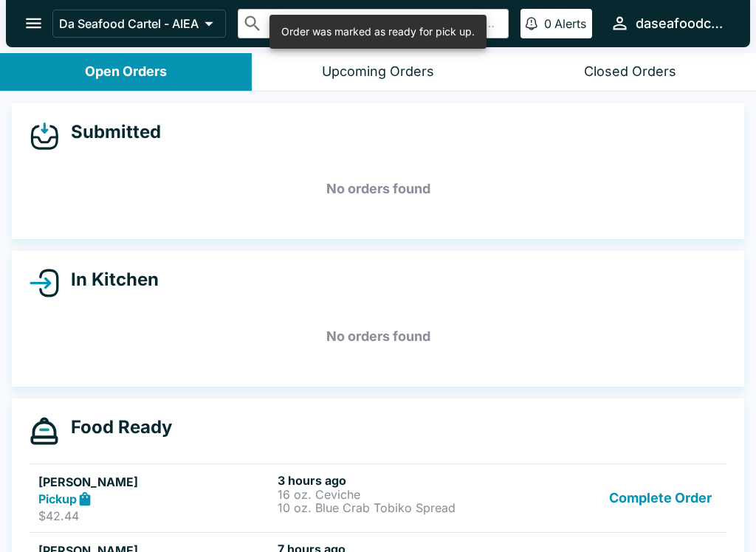 This screenshot has height=552, width=756. I want to click on p: $42.44, so click(155, 516).